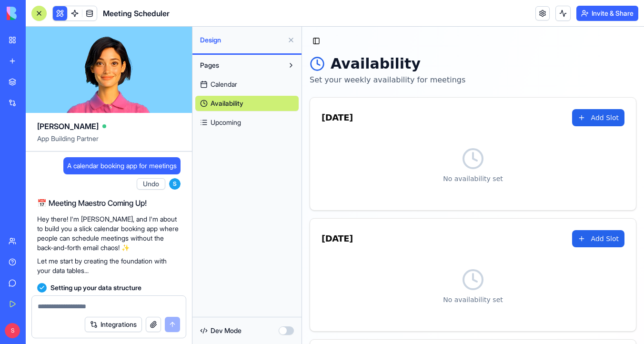 Image resolution: width=644 pixels, height=344 pixels. Describe the element at coordinates (224, 84) in the screenshot. I see `span: Calendar` at that location.